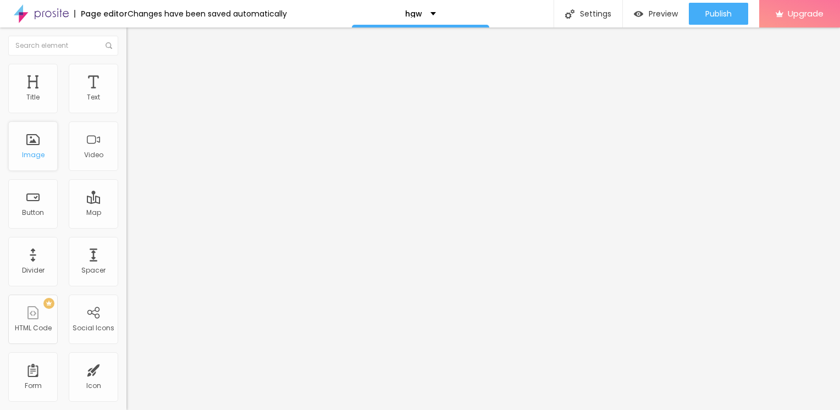 The width and height of the screenshot is (840, 410). What do you see at coordinates (33, 97) in the screenshot?
I see `div: Title` at bounding box center [33, 97].